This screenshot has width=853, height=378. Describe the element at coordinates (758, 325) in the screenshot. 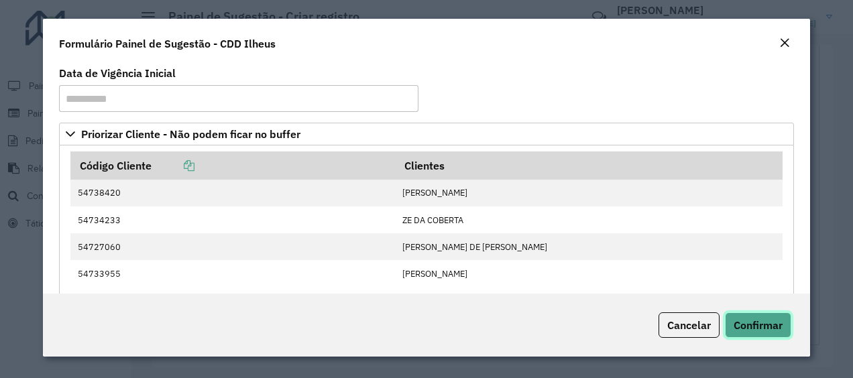

I see `span: Confirmar` at that location.